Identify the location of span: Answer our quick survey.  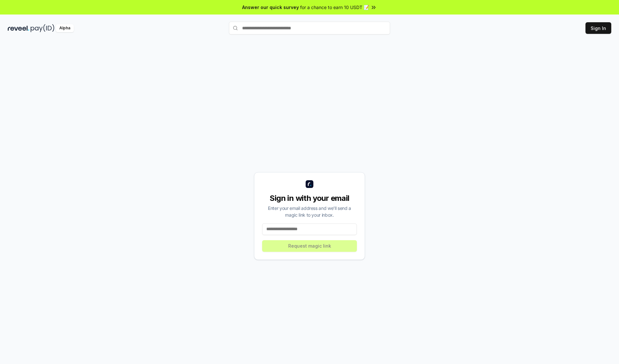
(271, 7).